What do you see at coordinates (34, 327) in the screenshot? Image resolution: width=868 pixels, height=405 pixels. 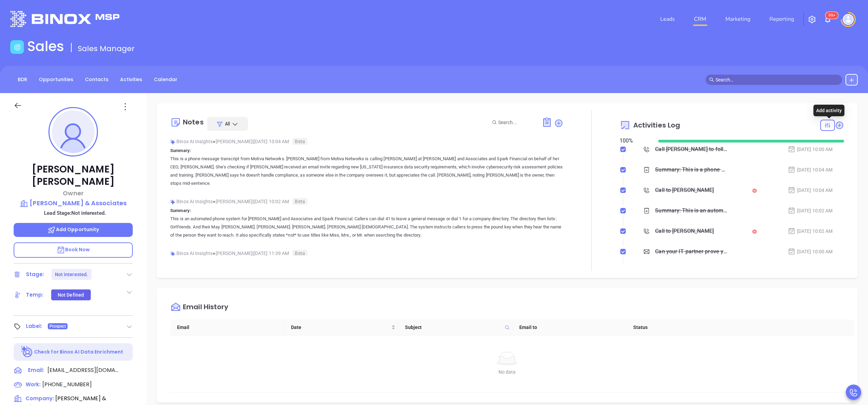 I see `div: Label:` at bounding box center [34, 327].